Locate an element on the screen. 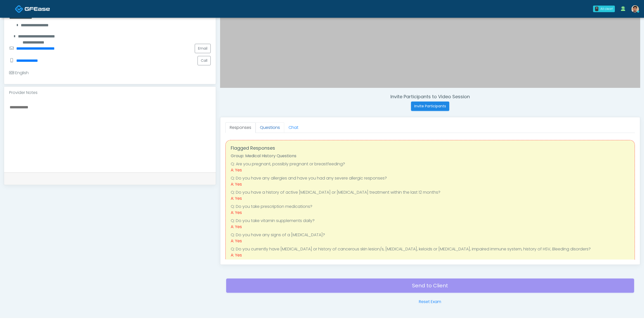 The width and height of the screenshot is (644, 319). button: Open LiveChat chat widget is located at coordinates (12, 9).